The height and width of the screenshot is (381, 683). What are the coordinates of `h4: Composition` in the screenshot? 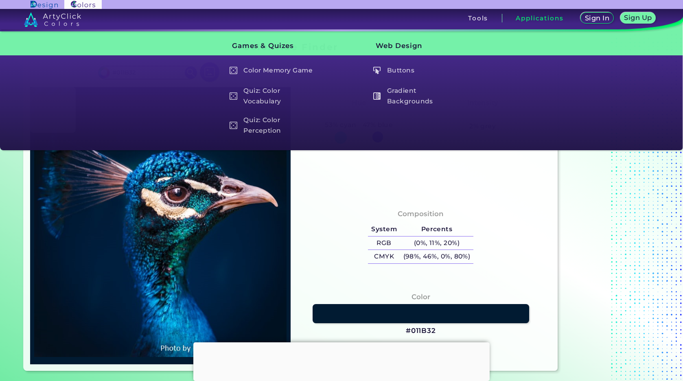 It's located at (420, 214).